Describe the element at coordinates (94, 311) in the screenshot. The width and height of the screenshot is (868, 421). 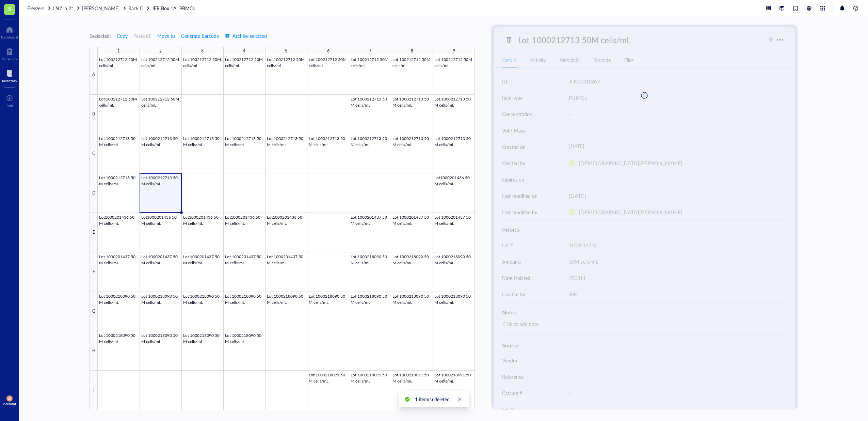
I see `div: G` at that location.